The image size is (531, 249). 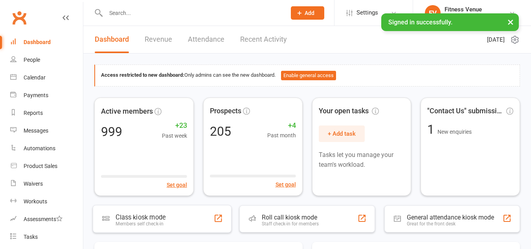 I want to click on span: "Contact Us" submissions, so click(x=466, y=111).